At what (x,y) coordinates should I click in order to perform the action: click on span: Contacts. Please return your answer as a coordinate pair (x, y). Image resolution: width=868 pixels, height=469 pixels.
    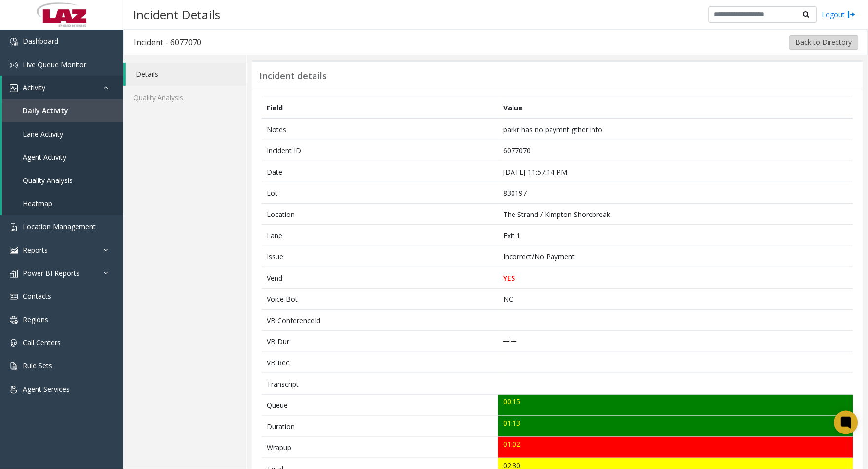
    Looking at the image, I should click on (37, 296).